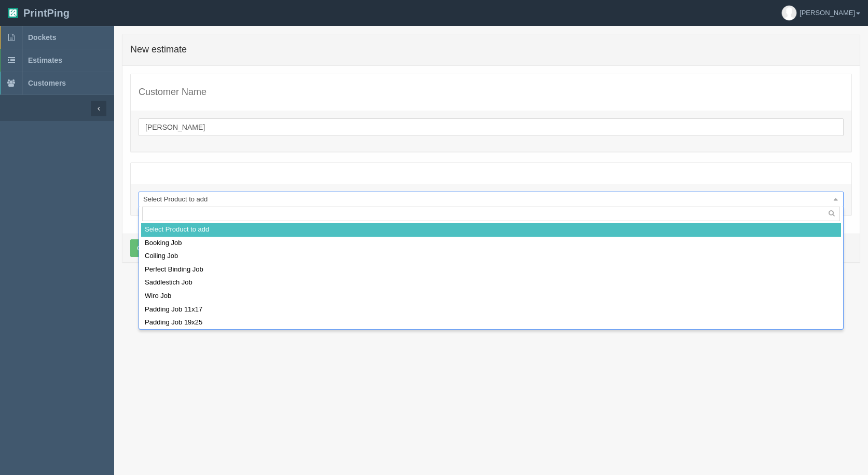 The height and width of the screenshot is (475, 868). What do you see at coordinates (490, 257) in the screenshot?
I see `div: Coiling Job` at bounding box center [490, 257].